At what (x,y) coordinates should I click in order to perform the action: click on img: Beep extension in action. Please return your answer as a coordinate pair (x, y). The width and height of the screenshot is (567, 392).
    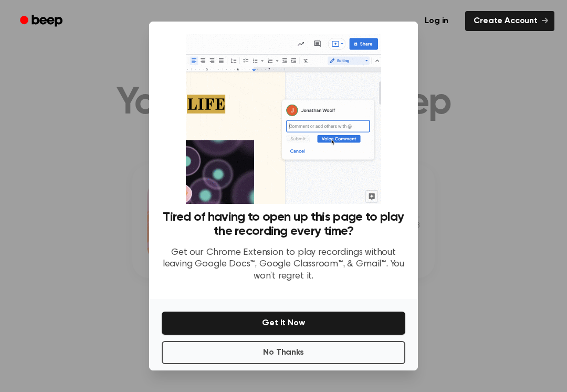
    Looking at the image, I should click on (283, 119).